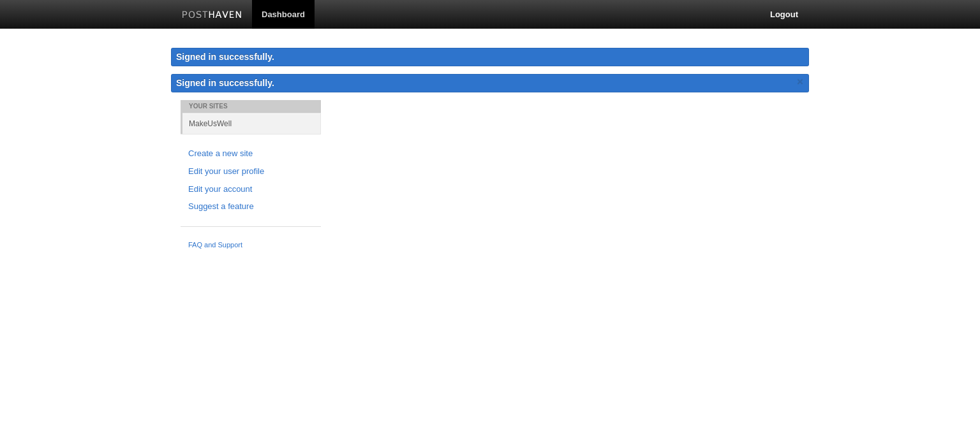 The height and width of the screenshot is (443, 980). Describe the element at coordinates (251, 172) in the screenshot. I see `a: Edit your user profile` at that location.